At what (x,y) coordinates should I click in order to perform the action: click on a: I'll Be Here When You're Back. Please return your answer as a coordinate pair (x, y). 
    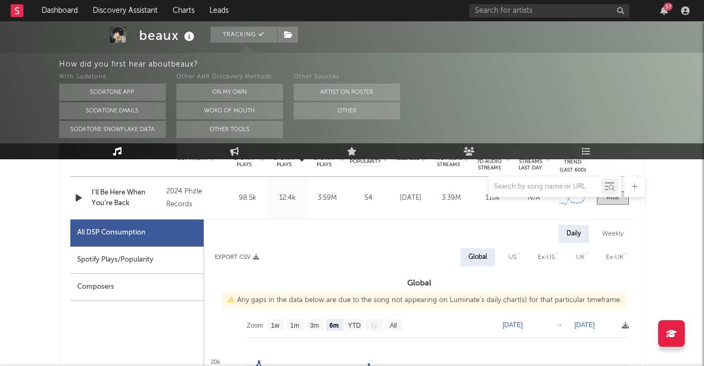
    Looking at the image, I should click on (126, 198).